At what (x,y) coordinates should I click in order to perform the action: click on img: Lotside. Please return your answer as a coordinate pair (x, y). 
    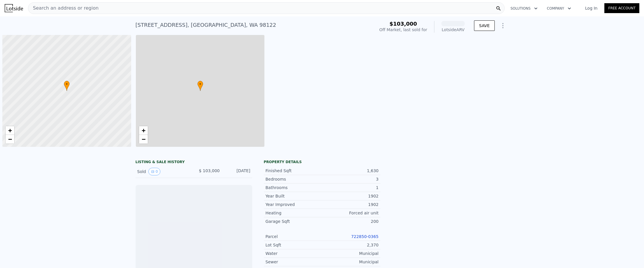
    Looking at the image, I should click on (14, 8).